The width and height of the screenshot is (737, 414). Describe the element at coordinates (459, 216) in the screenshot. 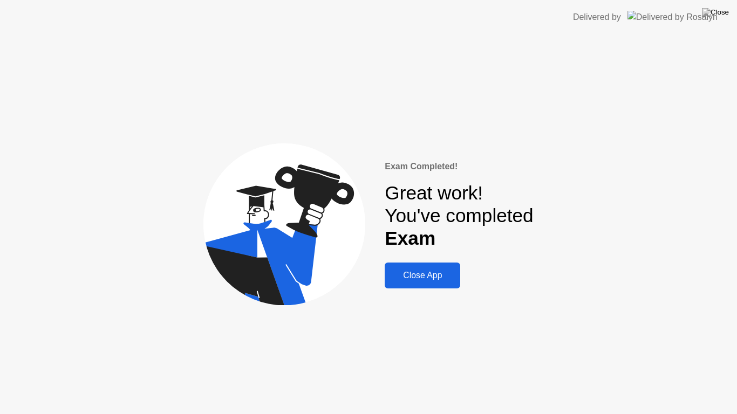

I see `div: Great work! You've completed` at that location.